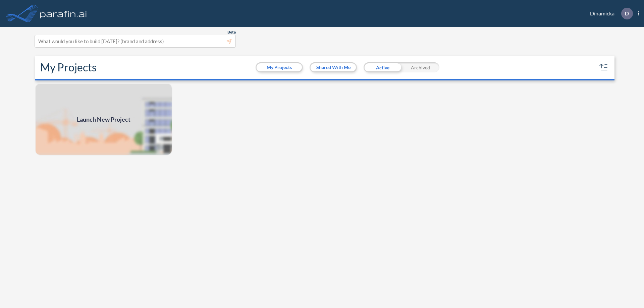  Describe the element at coordinates (382, 68) in the screenshot. I see `div: Active` at that location.